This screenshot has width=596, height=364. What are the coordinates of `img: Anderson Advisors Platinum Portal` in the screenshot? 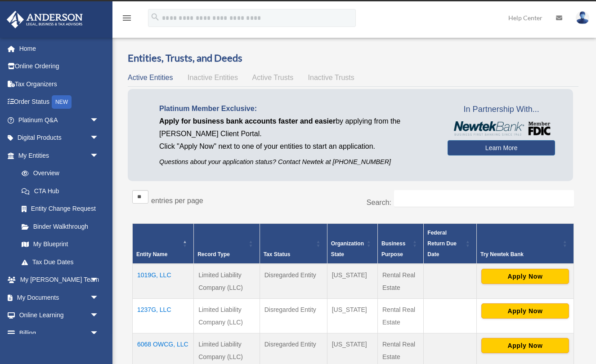 It's located at (44, 20).